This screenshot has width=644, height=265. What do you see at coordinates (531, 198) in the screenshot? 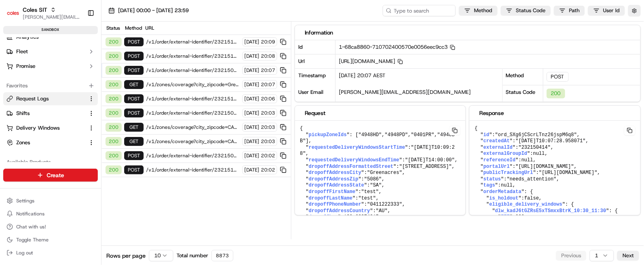
I see `span: false` at bounding box center [531, 198].